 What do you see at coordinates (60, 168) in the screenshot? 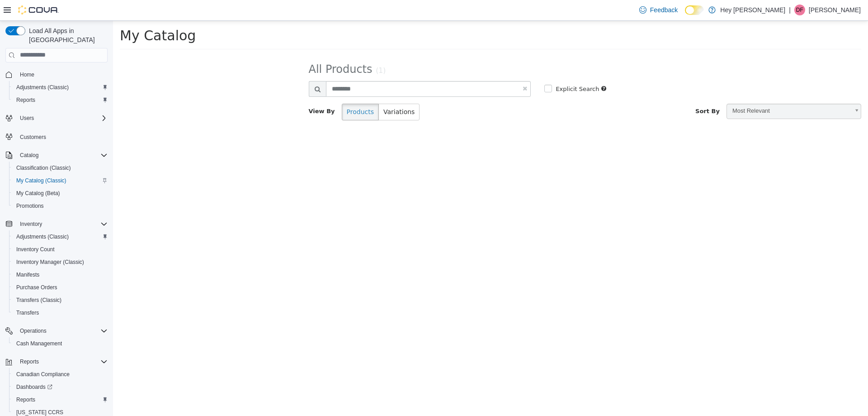
I see `button: Classification (Classic)` at bounding box center [60, 168].